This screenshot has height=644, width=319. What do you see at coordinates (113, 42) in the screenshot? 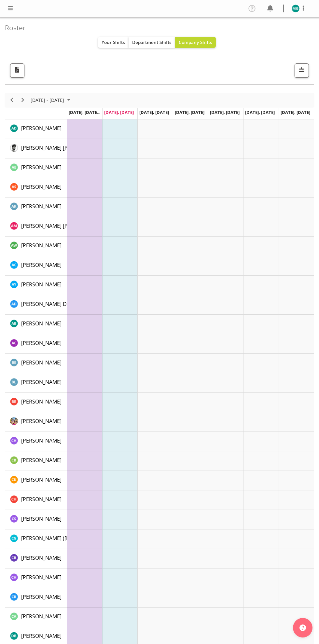
I see `span: Your Shifts` at bounding box center [113, 42].